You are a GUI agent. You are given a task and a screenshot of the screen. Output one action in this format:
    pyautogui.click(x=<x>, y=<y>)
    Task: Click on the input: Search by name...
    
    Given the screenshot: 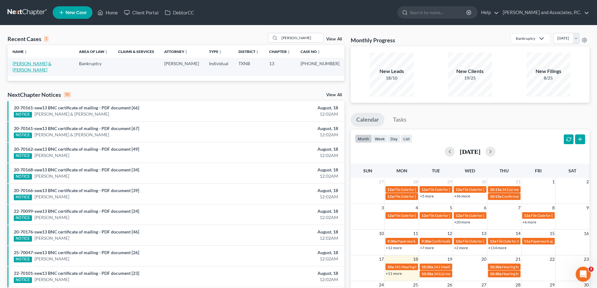 What is the action you would take?
    pyautogui.click(x=301, y=38)
    